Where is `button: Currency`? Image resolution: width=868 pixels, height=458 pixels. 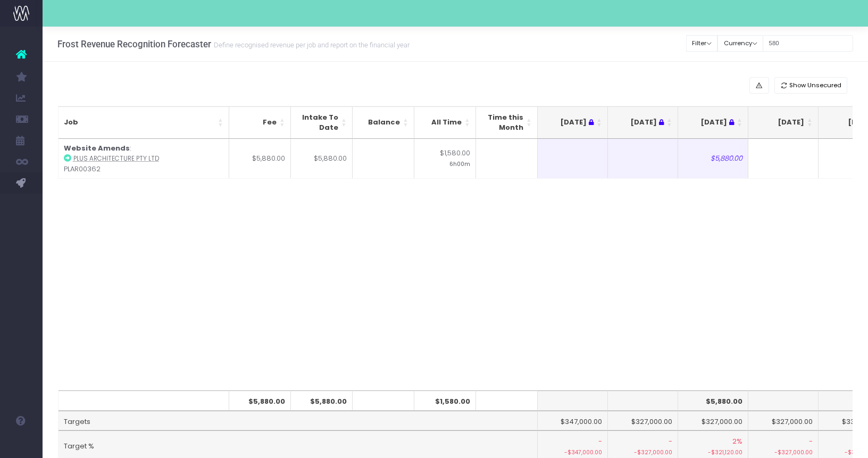
button: Currency is located at coordinates (740, 43).